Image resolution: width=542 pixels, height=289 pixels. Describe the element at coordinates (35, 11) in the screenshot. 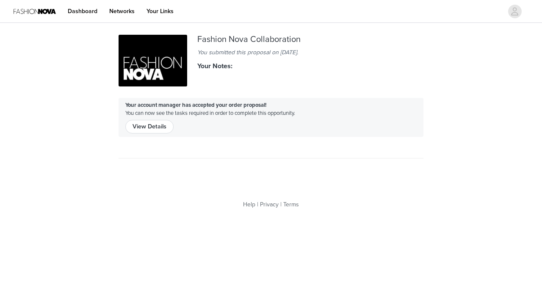

I see `img: Fashion Nova Logo` at that location.